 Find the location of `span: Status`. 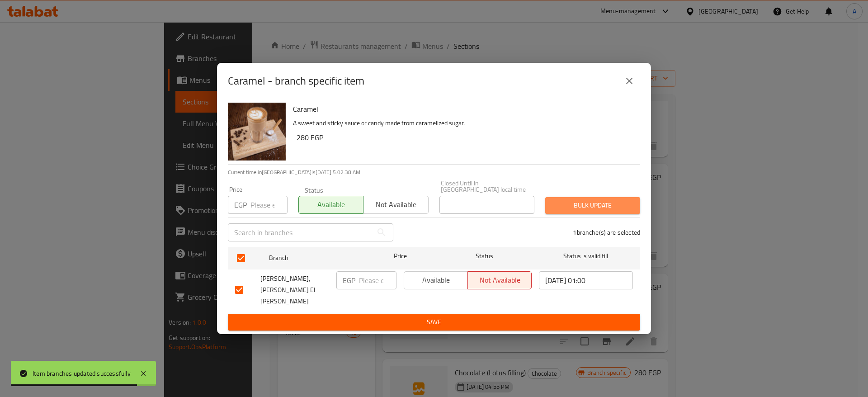

span: Status is located at coordinates (484, 256).